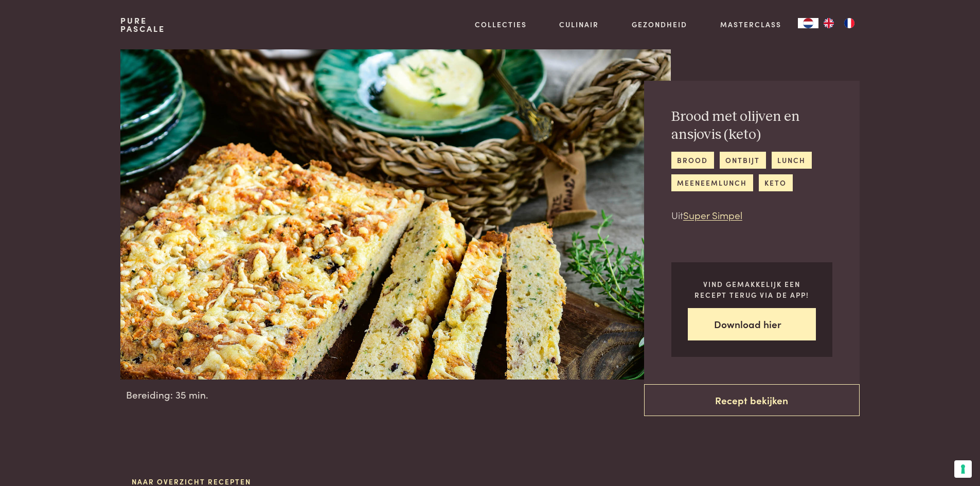  I want to click on img: Brood met olijven en ansjovis (keto), so click(395, 214).